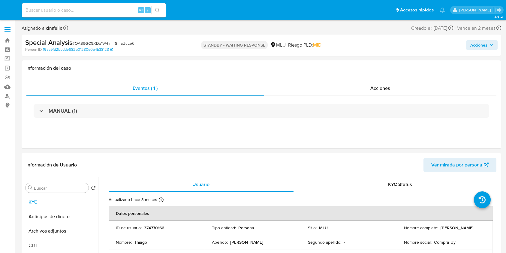  Describe the element at coordinates (148, 10) in the screenshot. I see `span: s` at that location.